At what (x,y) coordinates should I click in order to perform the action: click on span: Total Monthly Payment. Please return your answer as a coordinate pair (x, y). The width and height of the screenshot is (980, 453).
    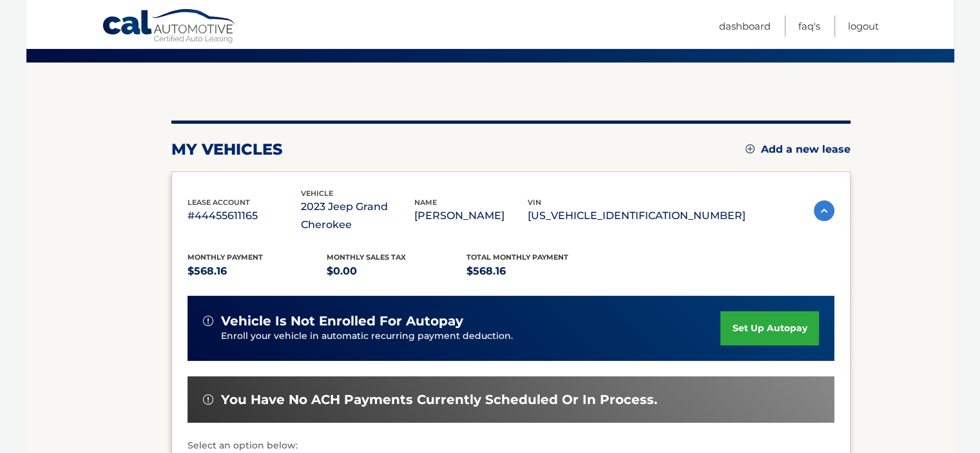
    Looking at the image, I should click on (518, 257).